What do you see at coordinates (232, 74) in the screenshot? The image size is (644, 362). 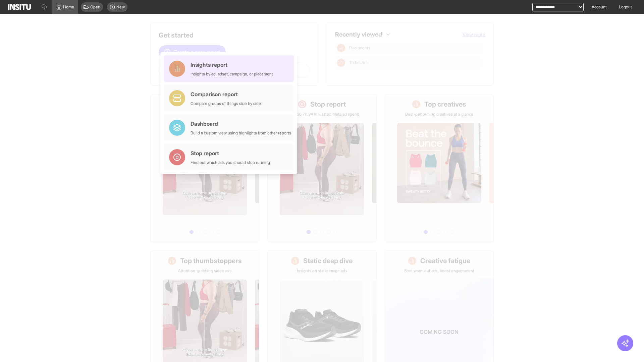 I see `div: Insights by ad, adset, campaign, or placement` at bounding box center [232, 74].